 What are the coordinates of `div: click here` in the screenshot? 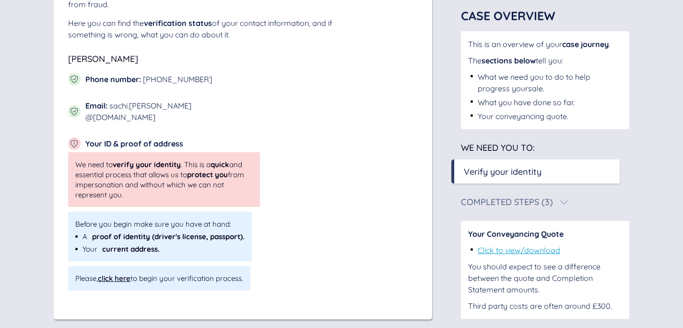 It's located at (114, 278).